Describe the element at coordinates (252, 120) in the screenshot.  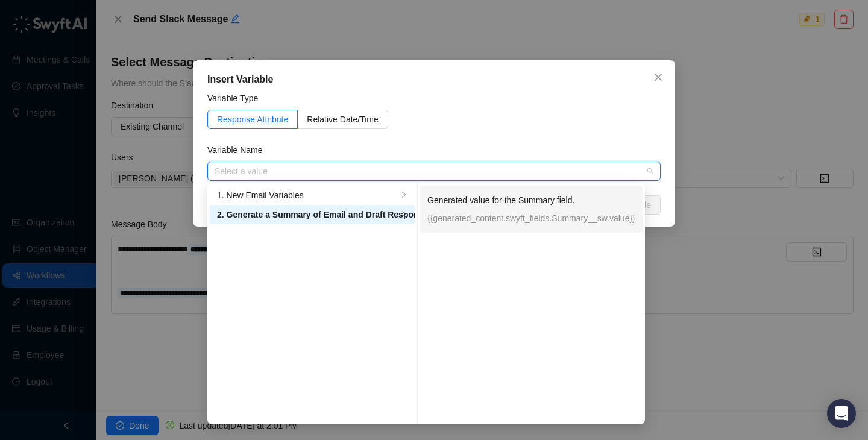
I see `span: Response Attribute` at that location.